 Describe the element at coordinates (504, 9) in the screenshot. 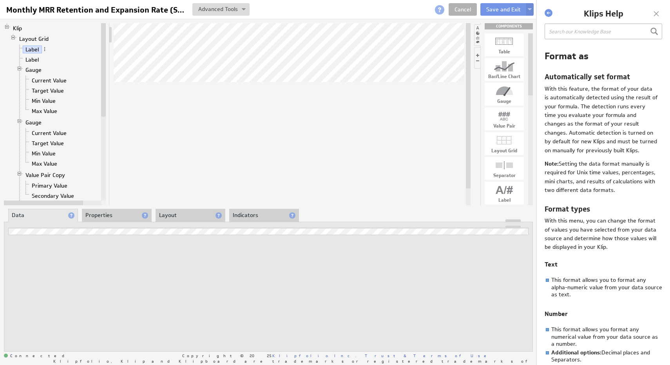

I see `button: Save and Exit` at that location.